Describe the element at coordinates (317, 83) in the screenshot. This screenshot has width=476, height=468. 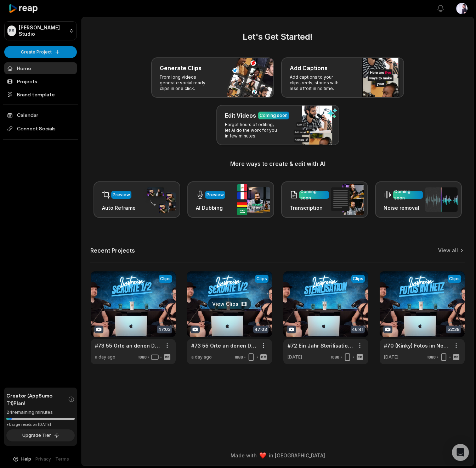
I see `p: Add captions to your clips, reels, stories with less effort in no time.` at that location.